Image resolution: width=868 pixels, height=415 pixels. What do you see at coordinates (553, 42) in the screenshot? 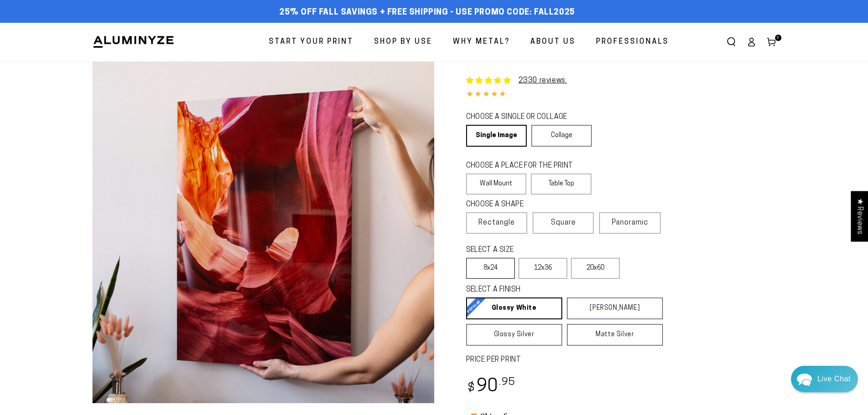
I see `span: About Us` at bounding box center [553, 42].